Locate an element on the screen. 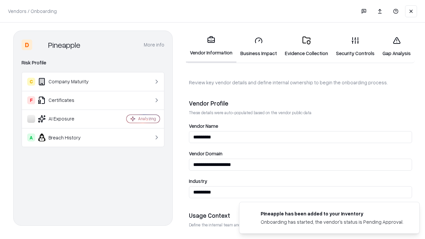 The image size is (425, 239). div: D is located at coordinates (27, 45).